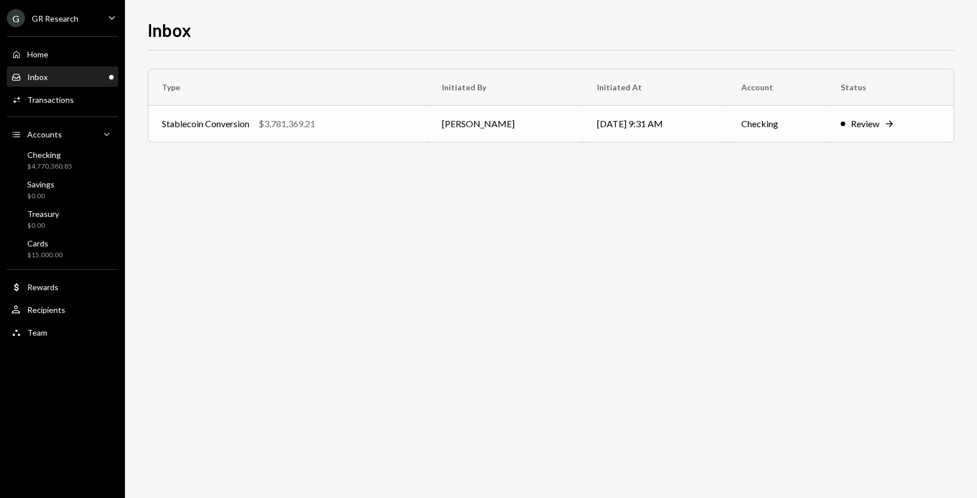 The image size is (977, 498). I want to click on th: Initiated At, so click(656, 87).